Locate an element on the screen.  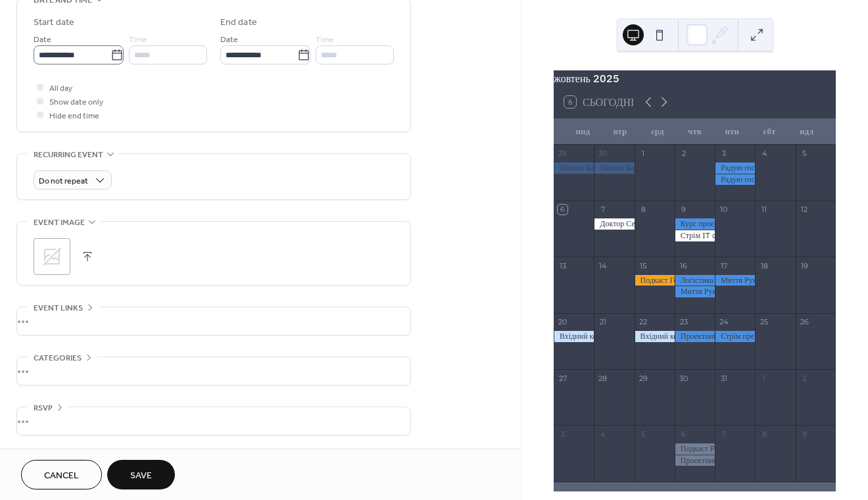
div: Курс проектний менеджмент 3-4 is located at coordinates (694, 223).